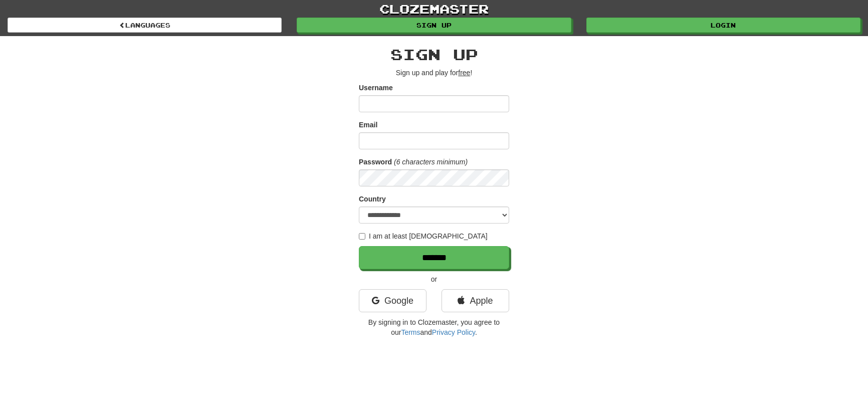 The image size is (868, 415). What do you see at coordinates (411, 332) in the screenshot?
I see `a: Terms` at bounding box center [411, 332].